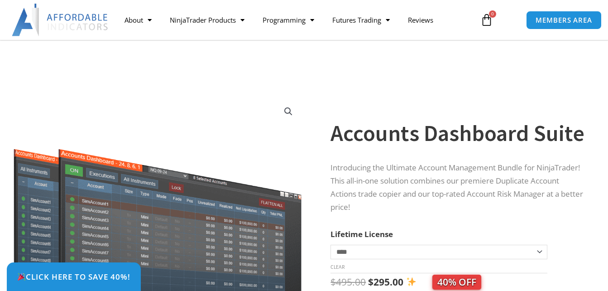  Describe the element at coordinates (487, 20) in the screenshot. I see `a: 0` at that location.